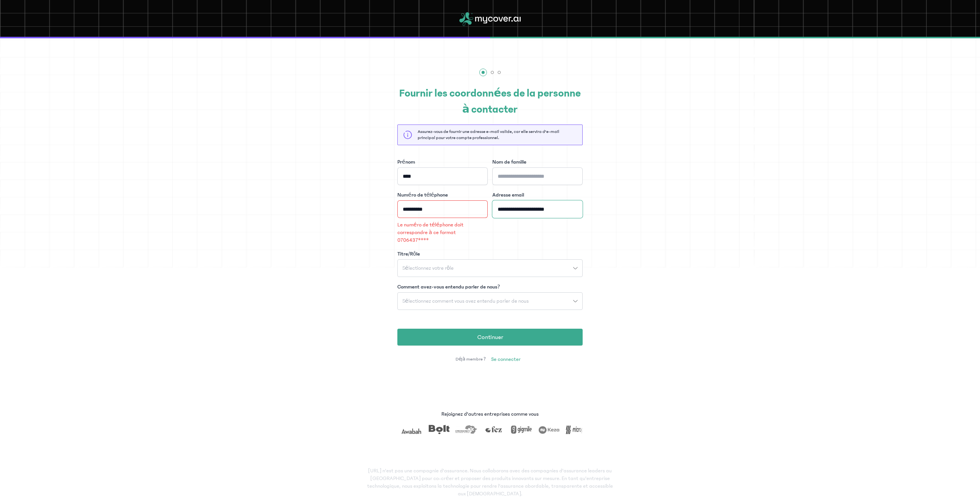 Image resolution: width=980 pixels, height=503 pixels. I want to click on button: Sélectionnez comment vous avez entendu parler de nous, so click(490, 301).